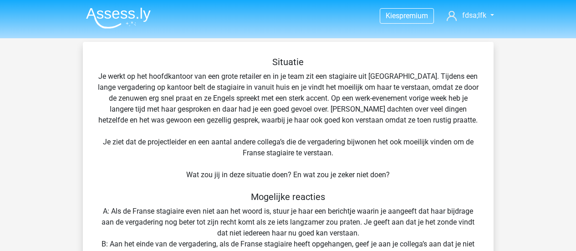 The height and width of the screenshot is (251, 576). Describe the element at coordinates (470, 15) in the screenshot. I see `a: fdsa;lfk` at that location.